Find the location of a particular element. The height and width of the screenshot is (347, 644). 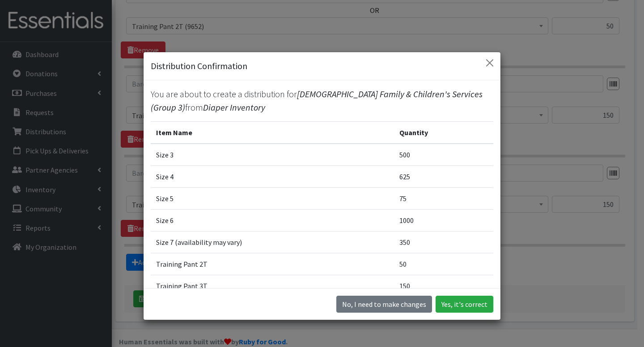

td: Size 3 is located at coordinates (273, 155).